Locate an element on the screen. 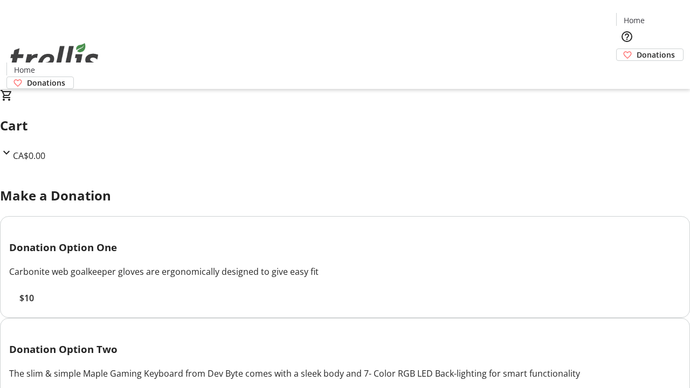 This screenshot has width=690, height=388. button: $10 is located at coordinates (26, 298).